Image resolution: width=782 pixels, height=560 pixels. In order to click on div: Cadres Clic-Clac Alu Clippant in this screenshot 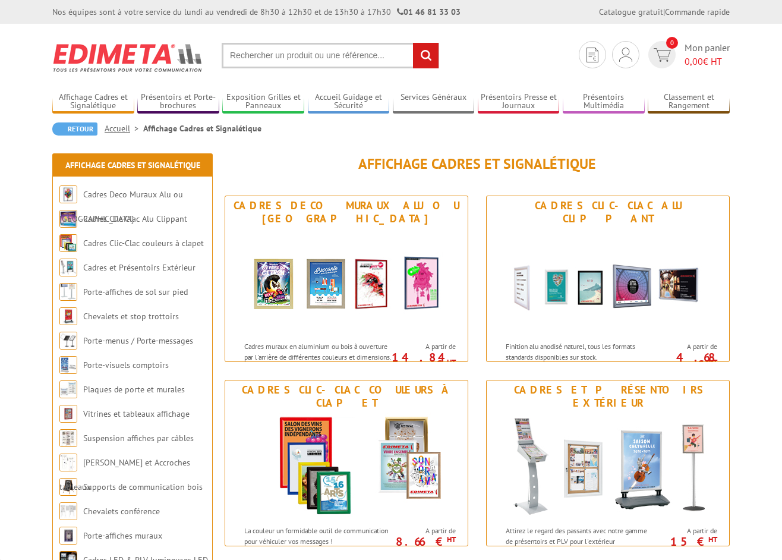, I will do `click(608, 212)`.